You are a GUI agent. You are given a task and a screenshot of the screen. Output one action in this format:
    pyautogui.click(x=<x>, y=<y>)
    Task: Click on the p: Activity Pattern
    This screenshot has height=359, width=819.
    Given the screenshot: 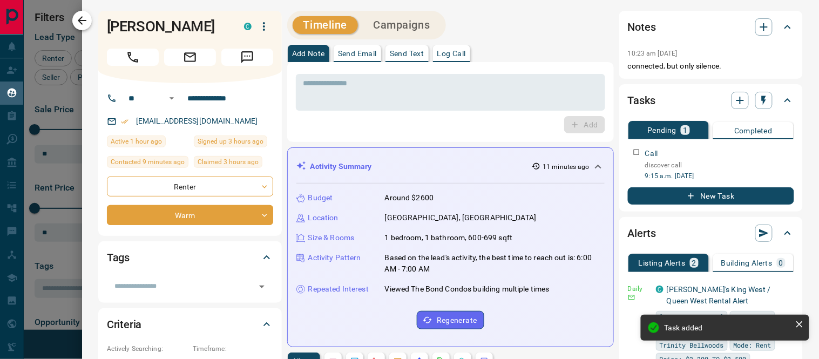 What is the action you would take?
    pyautogui.click(x=335, y=257)
    